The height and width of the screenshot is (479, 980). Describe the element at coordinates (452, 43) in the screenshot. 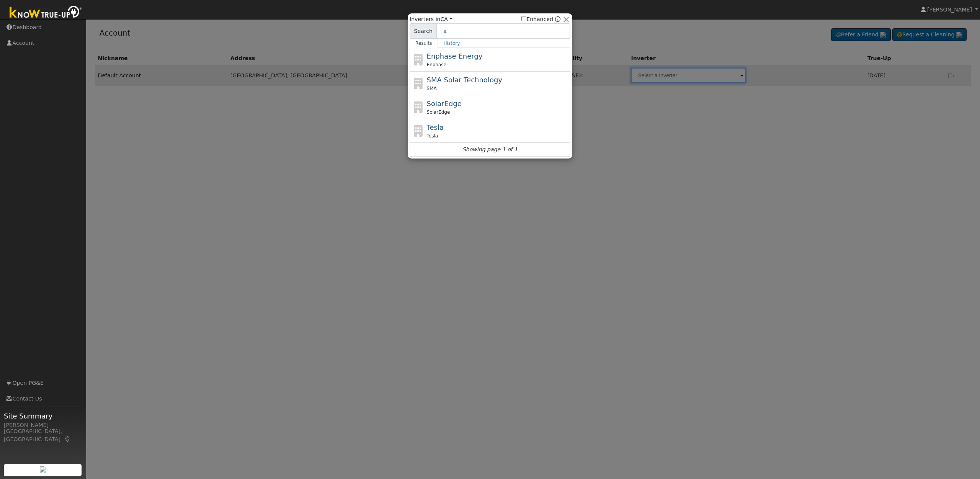

I see `a: History` at that location.